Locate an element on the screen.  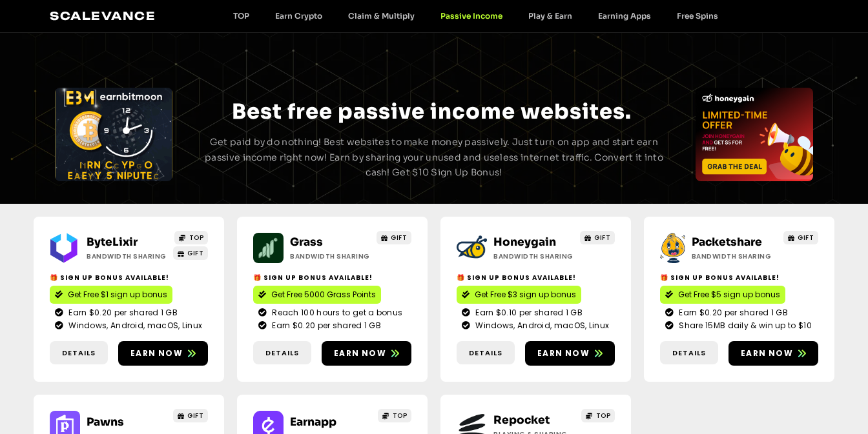
span: Get Free $5 sign up bonus is located at coordinates (729, 295).